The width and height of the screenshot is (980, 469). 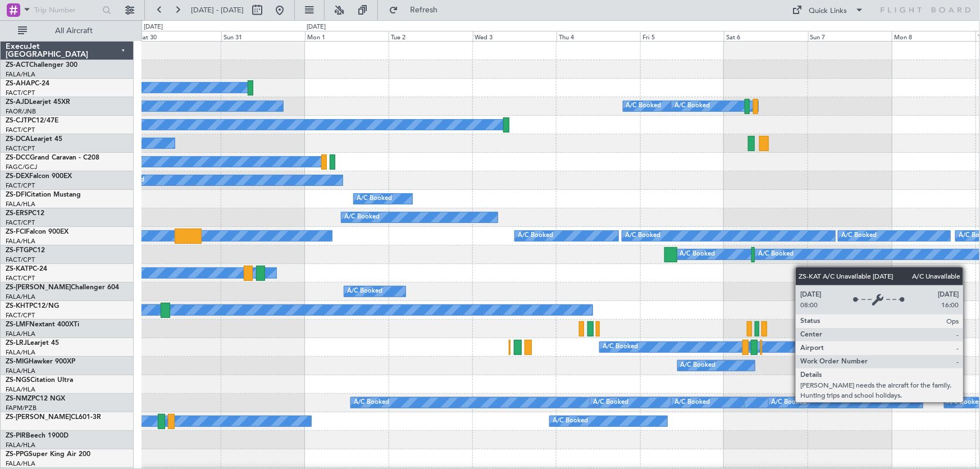 I want to click on div: Wed 3, so click(x=514, y=36).